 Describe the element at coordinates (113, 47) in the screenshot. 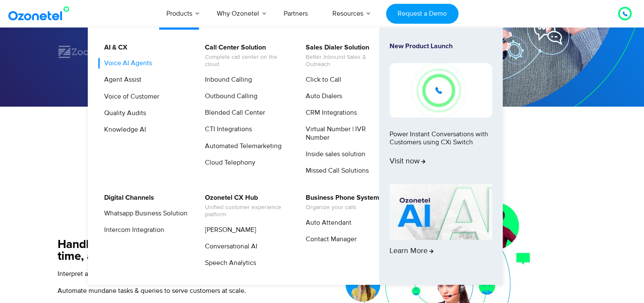

I see `a: AI & CX` at that location.